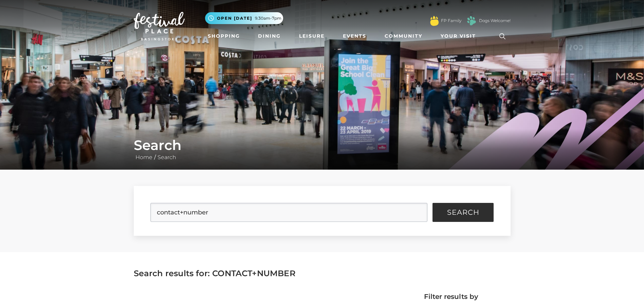 The height and width of the screenshot is (304, 644). I want to click on a: FP Family, so click(451, 20).